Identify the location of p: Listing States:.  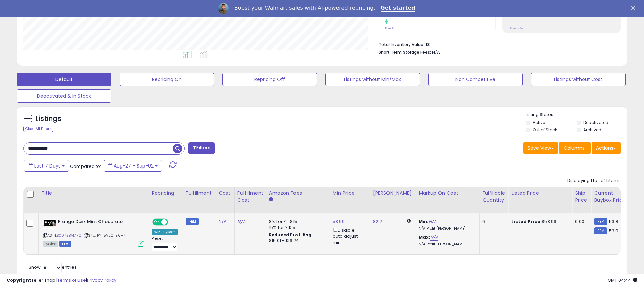
(576, 115).